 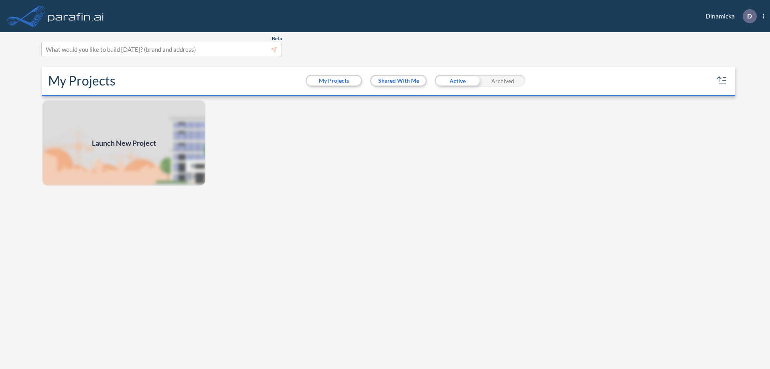 I want to click on img: add, so click(x=124, y=143).